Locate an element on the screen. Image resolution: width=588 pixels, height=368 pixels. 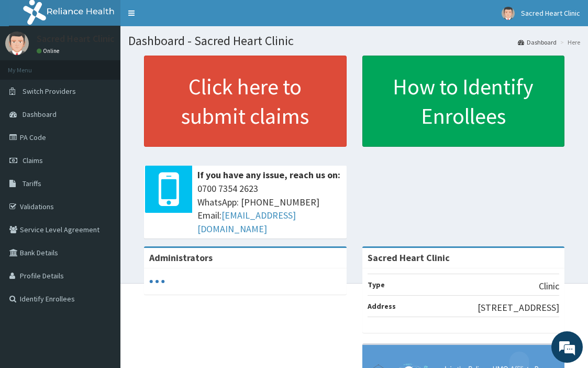
a: Click here to submit claims is located at coordinates (245, 101).